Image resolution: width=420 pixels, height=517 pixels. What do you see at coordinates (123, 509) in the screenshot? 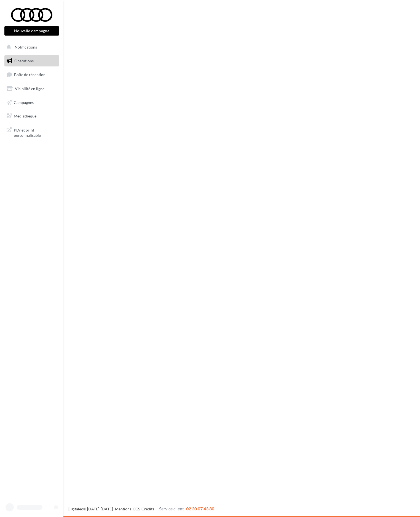
I see `a: Mentions` at bounding box center [123, 509].